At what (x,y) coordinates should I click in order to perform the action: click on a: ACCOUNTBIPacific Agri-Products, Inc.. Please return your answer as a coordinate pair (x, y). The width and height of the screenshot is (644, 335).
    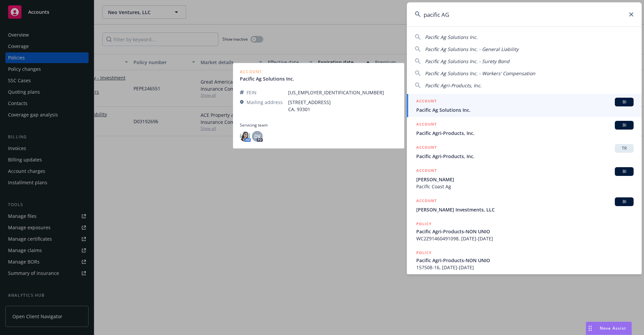
    Looking at the image, I should click on (524, 128).